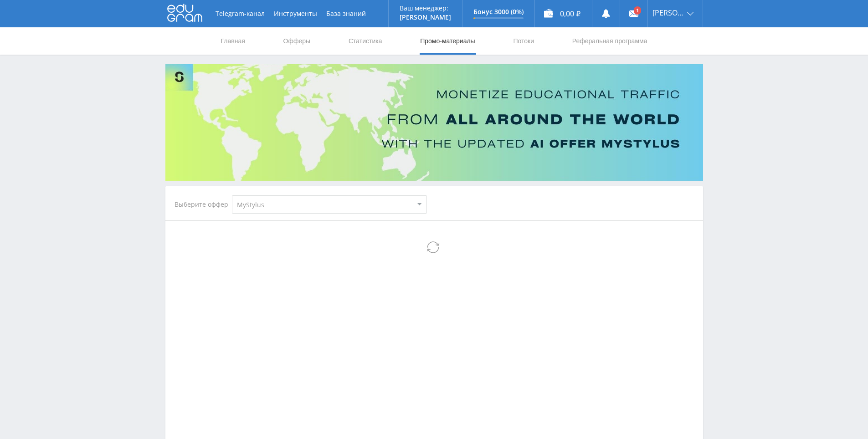 This screenshot has height=439, width=868. Describe the element at coordinates (425, 8) in the screenshot. I see `p: Ваш менеджер:` at that location.